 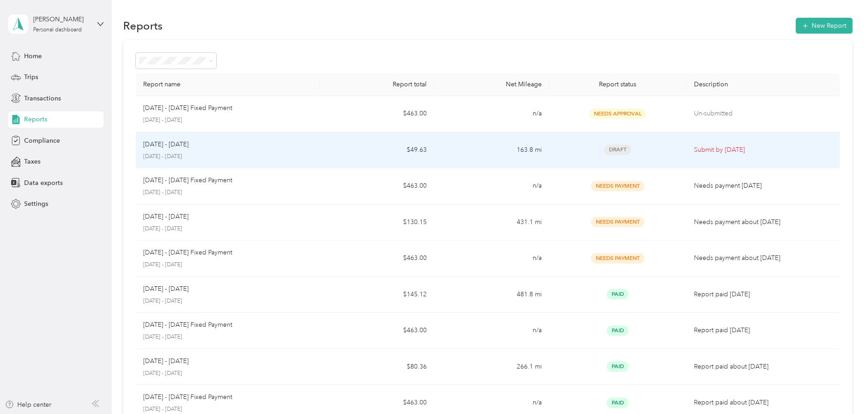 I want to click on th: Report total, so click(x=376, y=84).